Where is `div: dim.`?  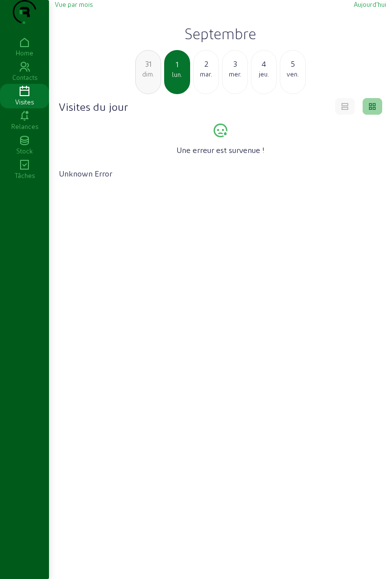 div: dim. is located at coordinates (148, 74).